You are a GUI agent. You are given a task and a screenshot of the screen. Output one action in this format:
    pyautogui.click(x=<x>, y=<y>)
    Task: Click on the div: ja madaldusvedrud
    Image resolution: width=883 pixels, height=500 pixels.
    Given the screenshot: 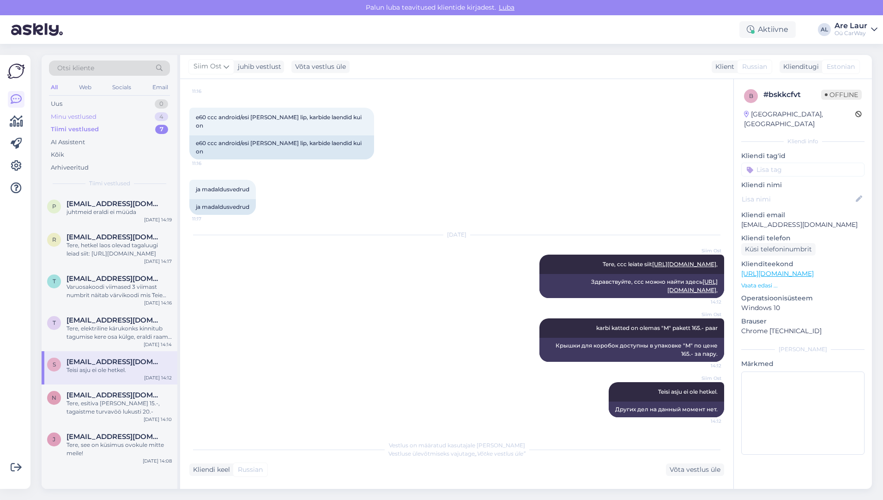 What is the action you would take?
    pyautogui.click(x=223, y=207)
    